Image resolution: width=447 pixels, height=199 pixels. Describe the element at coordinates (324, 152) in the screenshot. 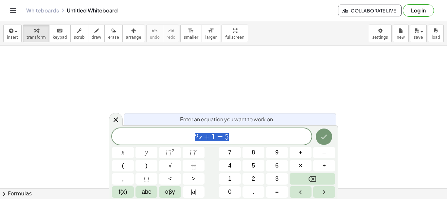

I see `button: Minus` at that location.